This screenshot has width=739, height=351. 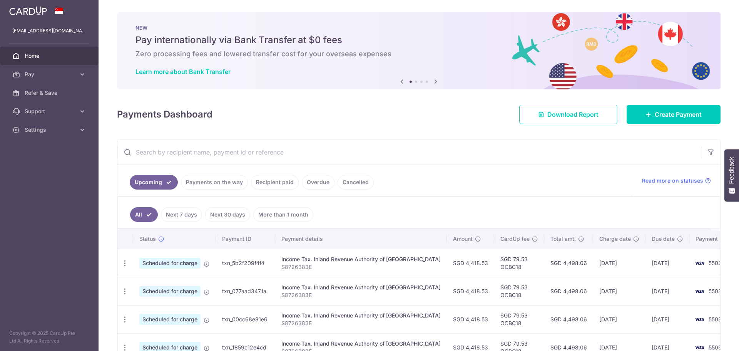 I want to click on a: Payments on the way, so click(x=214, y=182).